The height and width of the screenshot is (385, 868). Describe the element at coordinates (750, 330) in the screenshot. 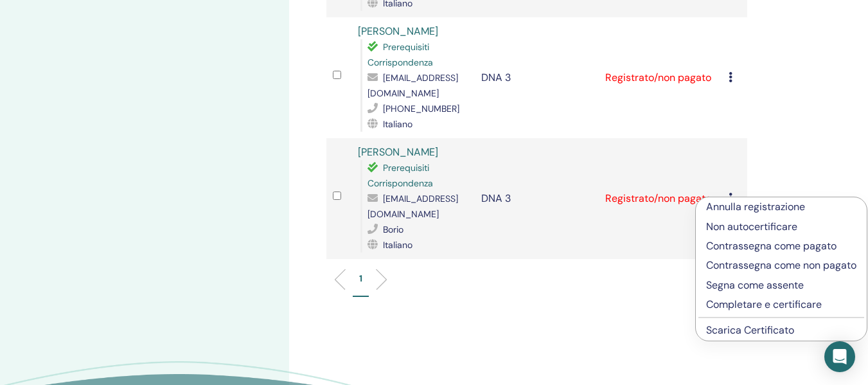

I see `a: Scarica Certificato` at that location.